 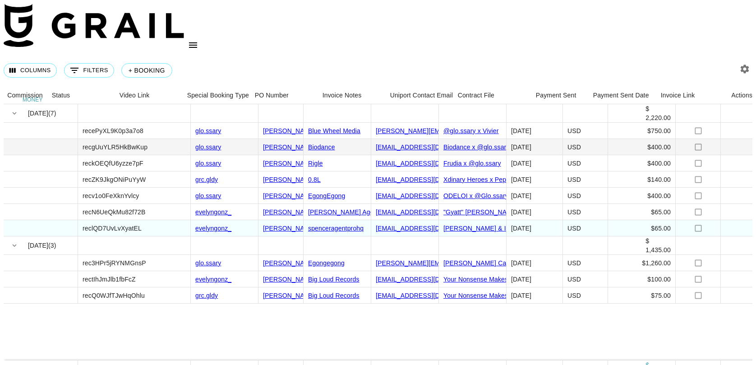 What do you see at coordinates (334, 295) in the screenshot?
I see `a: Big Loud Records` at bounding box center [334, 295].